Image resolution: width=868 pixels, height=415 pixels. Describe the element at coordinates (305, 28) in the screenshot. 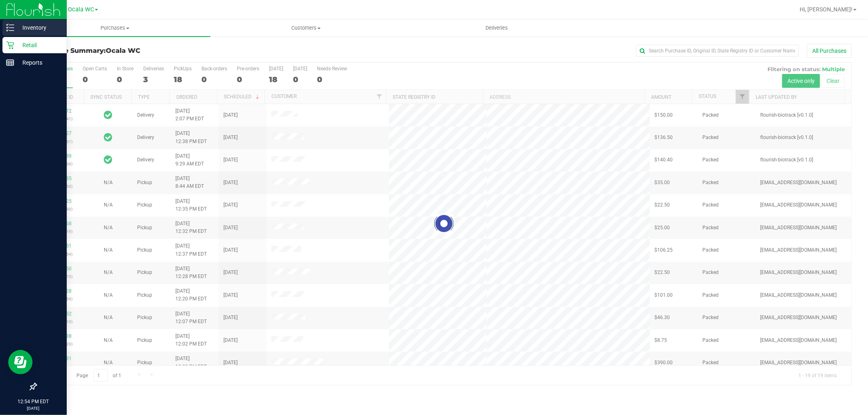

I see `span: Customers` at that location.